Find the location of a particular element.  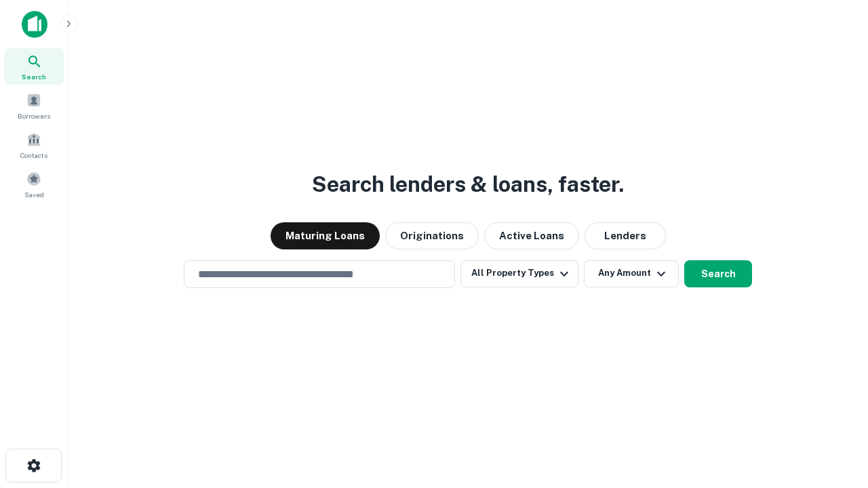

button: Maturing Loans is located at coordinates (325, 235).